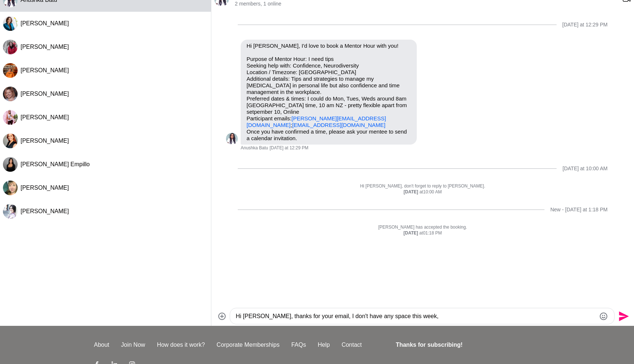  Describe the element at coordinates (254, 148) in the screenshot. I see `span: Anushka Batu` at that location.